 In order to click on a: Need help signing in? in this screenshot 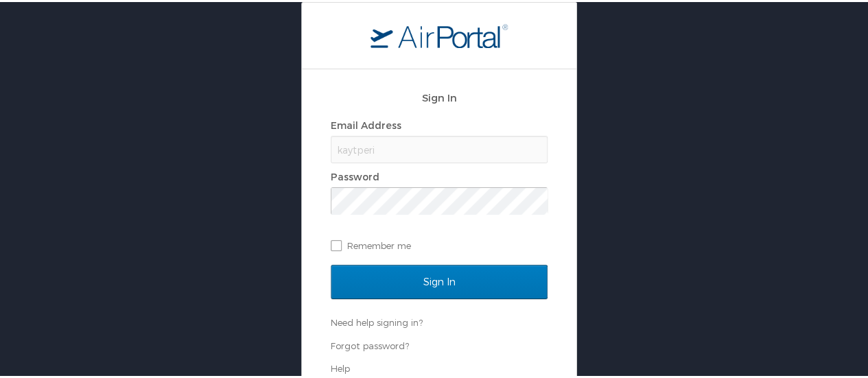, I will do `click(377, 320)`.